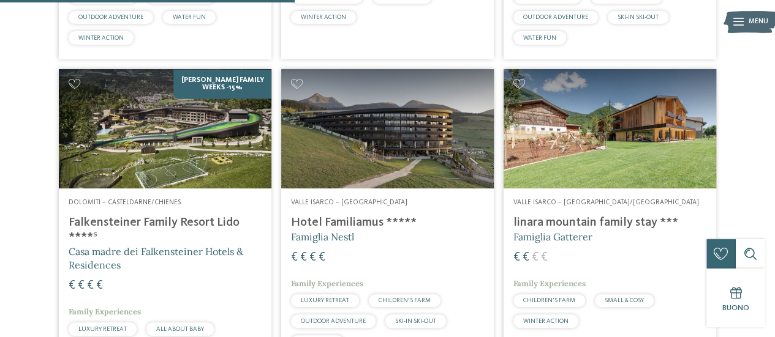  What do you see at coordinates (124, 203) in the screenshot?
I see `span: Dolomiti – Casteldarne/Chienes` at bounding box center [124, 203].